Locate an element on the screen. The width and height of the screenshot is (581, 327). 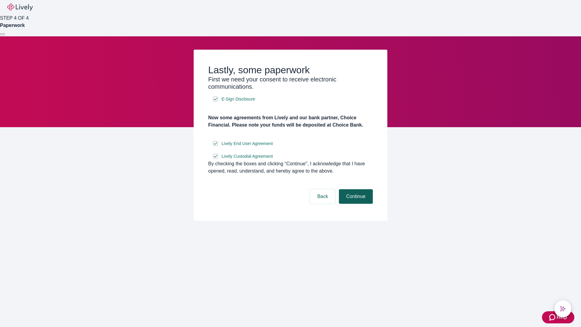
button: Zendesk support iconHelp is located at coordinates (558, 317).